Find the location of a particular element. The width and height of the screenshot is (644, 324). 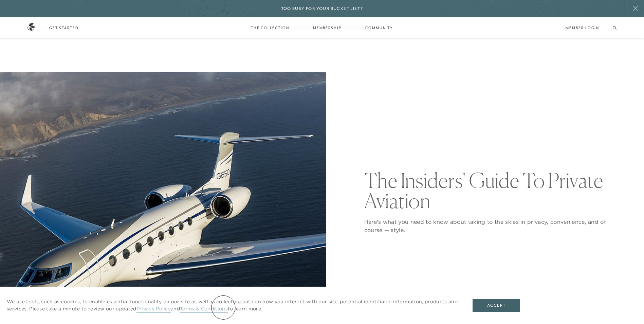

h6: Too busy for your bucket list? is located at coordinates (322, 8).